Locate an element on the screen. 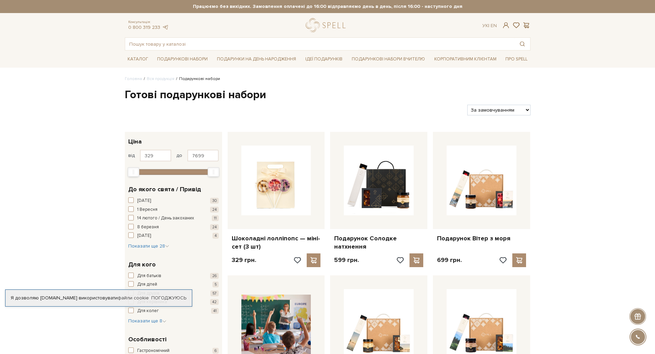 The image size is (655, 354). span: Ціна is located at coordinates (135, 142).